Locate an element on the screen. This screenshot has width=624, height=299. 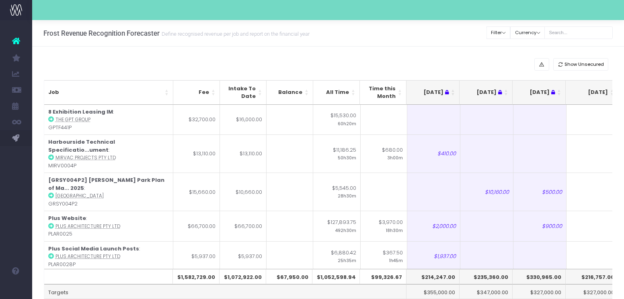
th: $1,052,598.94 is located at coordinates (336, 277).